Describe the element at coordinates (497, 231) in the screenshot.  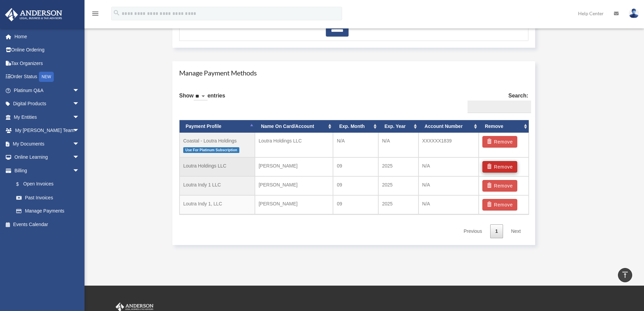
I see `a: 1` at that location.